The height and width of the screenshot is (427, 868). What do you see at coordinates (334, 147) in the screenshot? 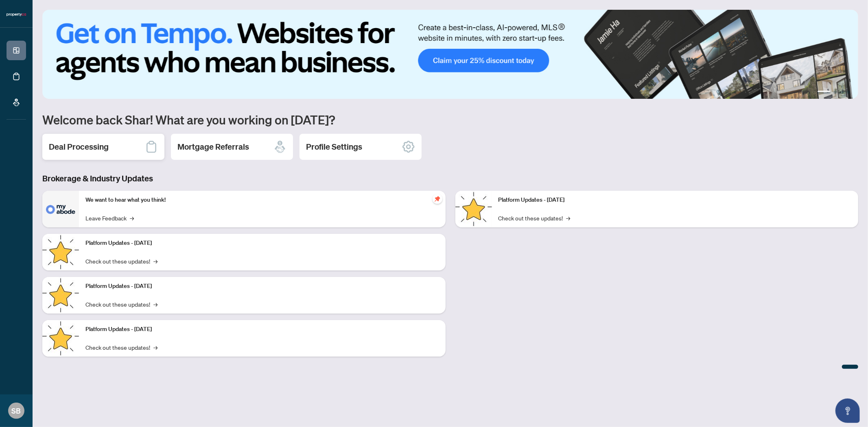
I see `h2: Profile Settings` at bounding box center [334, 147].